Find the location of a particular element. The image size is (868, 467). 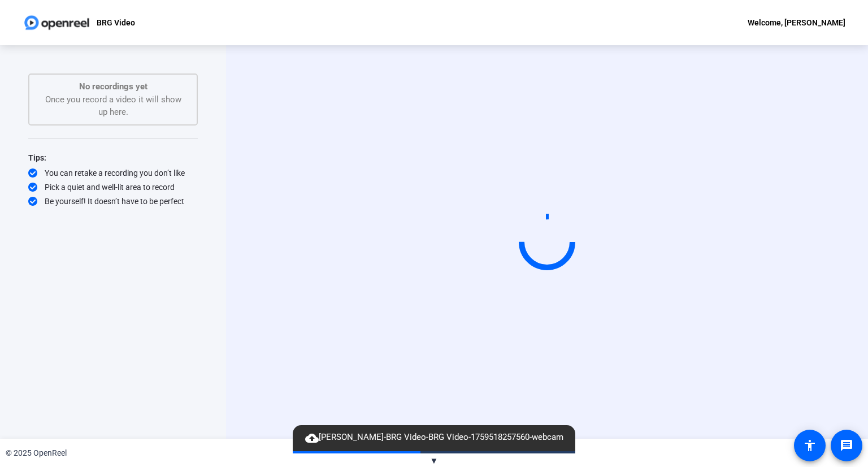

div: Pick a quiet and well-lit area to record is located at coordinates (113, 187).